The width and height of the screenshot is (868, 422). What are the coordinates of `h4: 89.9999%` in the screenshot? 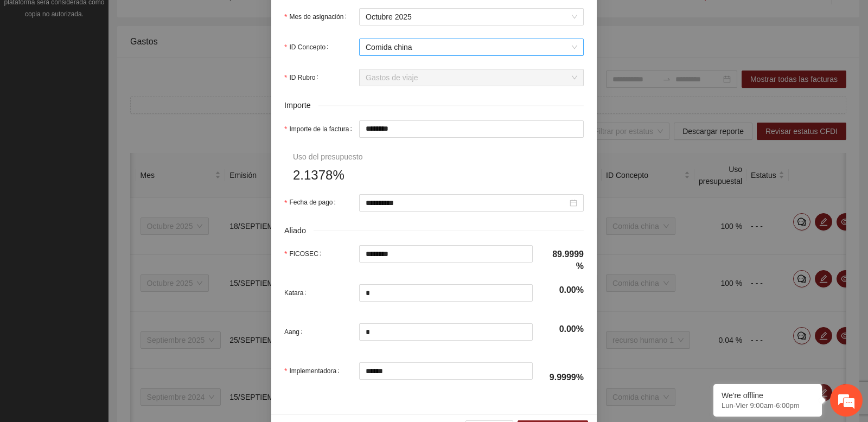 It's located at (565, 260).